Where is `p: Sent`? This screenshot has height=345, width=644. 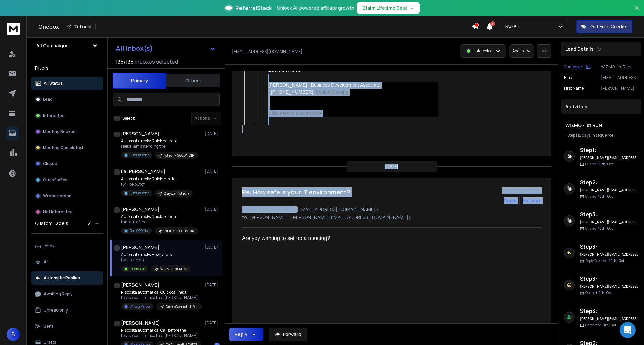 p: Sent is located at coordinates (48, 327).